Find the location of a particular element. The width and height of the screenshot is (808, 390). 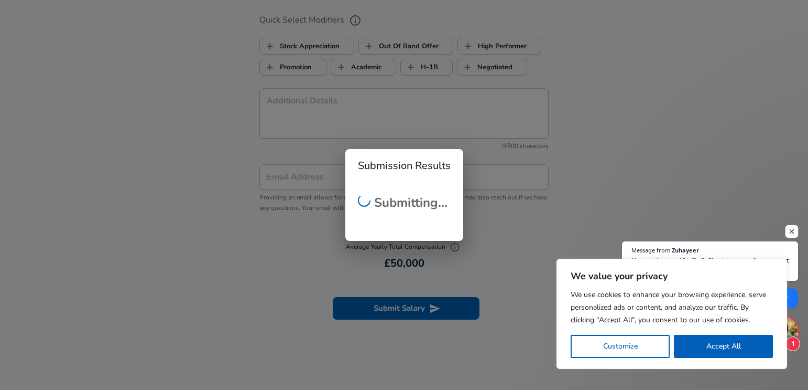

div: We value your privacy is located at coordinates (672, 314).